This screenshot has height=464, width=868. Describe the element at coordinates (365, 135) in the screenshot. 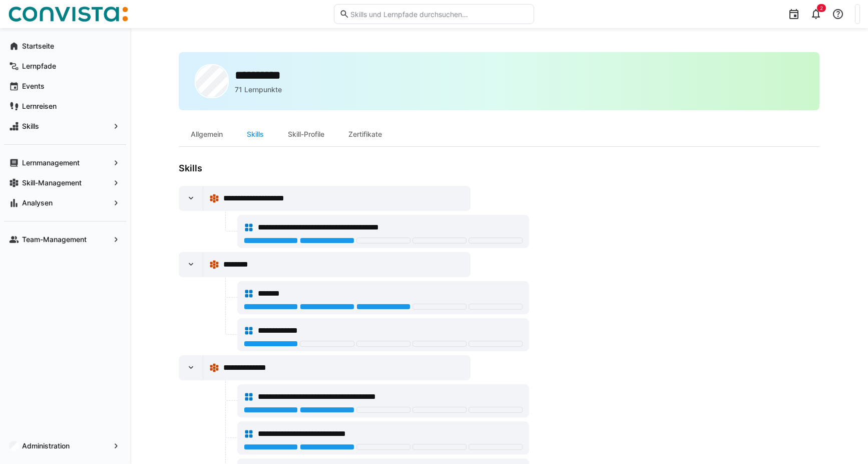

I see `div: Zertifikate` at that location.